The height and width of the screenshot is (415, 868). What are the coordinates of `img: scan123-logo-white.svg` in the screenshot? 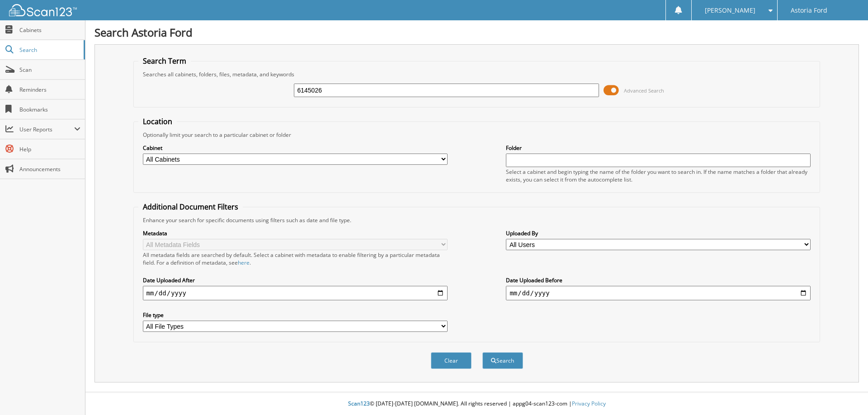 It's located at (43, 10).